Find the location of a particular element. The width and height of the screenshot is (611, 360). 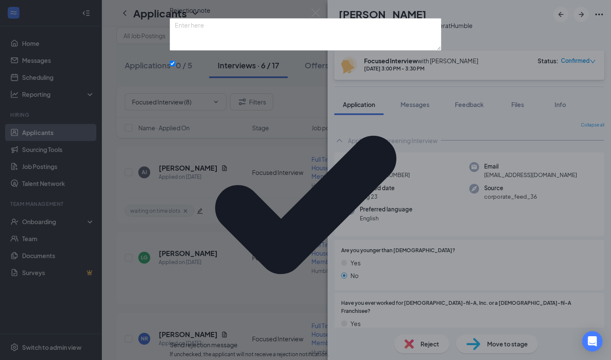

span: If unchecked, the applicant will not receive a rejection notification. is located at coordinates (306, 354).